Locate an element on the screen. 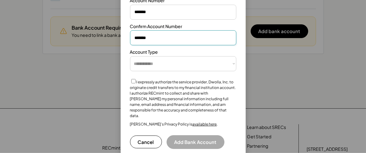 This screenshot has width=366, height=153. a: available here is located at coordinates (204, 124).